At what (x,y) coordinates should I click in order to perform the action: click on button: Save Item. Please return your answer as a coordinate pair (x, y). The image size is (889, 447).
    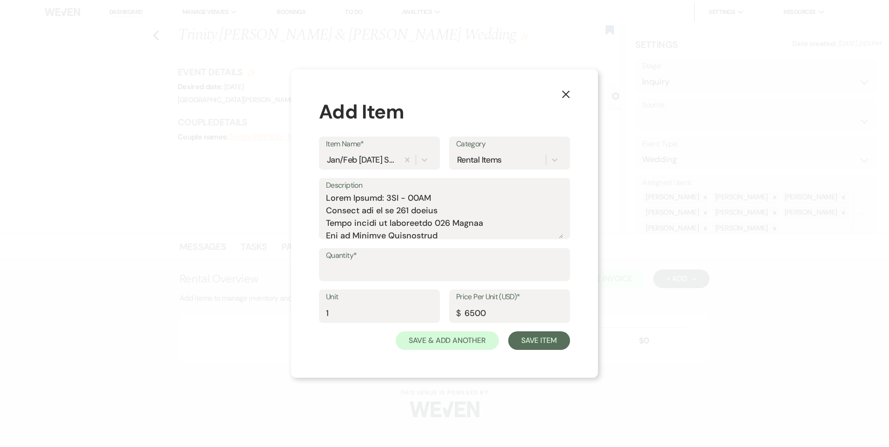
    Looking at the image, I should click on (539, 341).